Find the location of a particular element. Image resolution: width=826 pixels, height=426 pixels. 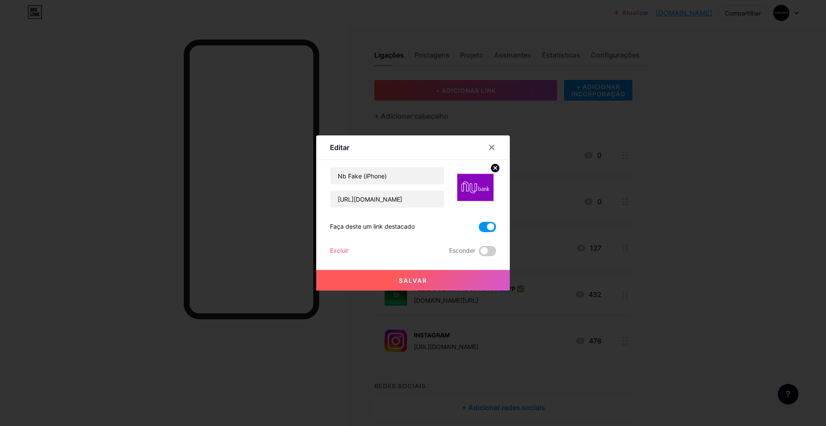

button: Salvar is located at coordinates (413, 280).